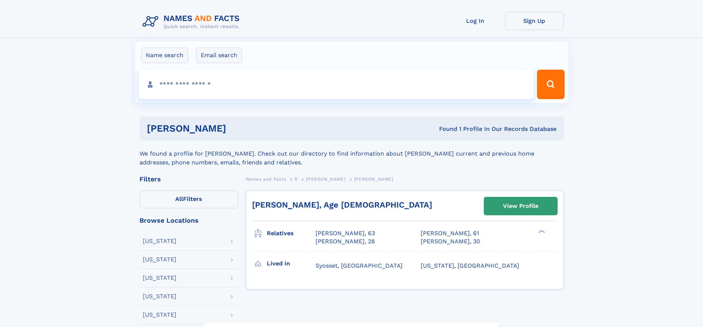  Describe the element at coordinates (296, 179) in the screenshot. I see `span: R` at that location.